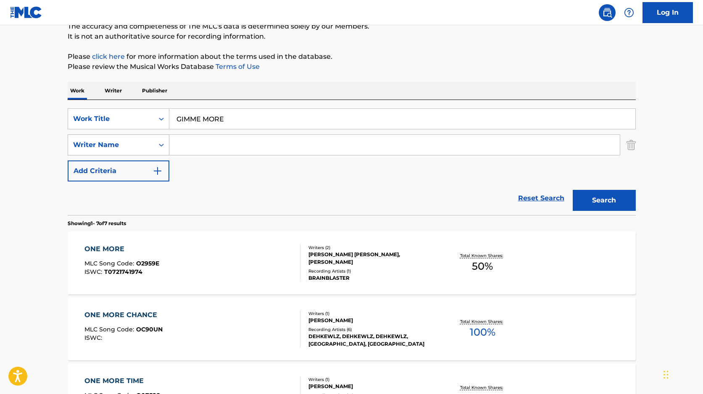 This screenshot has width=703, height=394. What do you see at coordinates (149, 330) in the screenshot?
I see `span: OC90UN` at bounding box center [149, 330].